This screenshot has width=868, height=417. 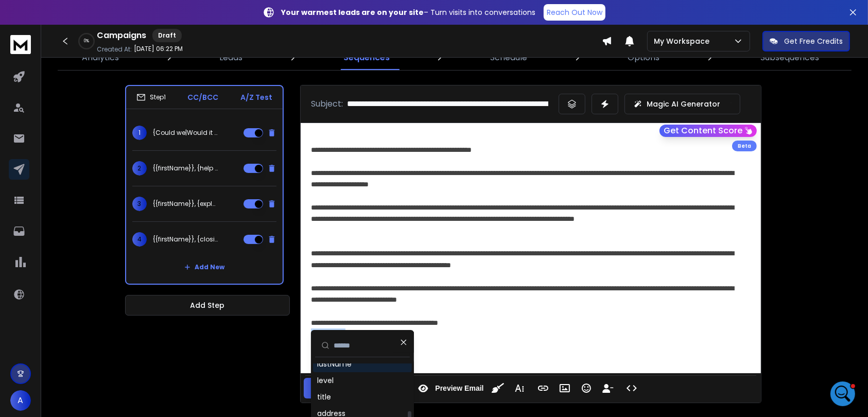 What do you see at coordinates (644, 57) in the screenshot?
I see `a: Options` at bounding box center [644, 57].